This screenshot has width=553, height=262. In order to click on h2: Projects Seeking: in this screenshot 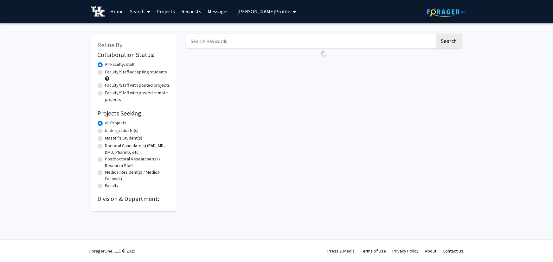, I will do `click(134, 113)`.